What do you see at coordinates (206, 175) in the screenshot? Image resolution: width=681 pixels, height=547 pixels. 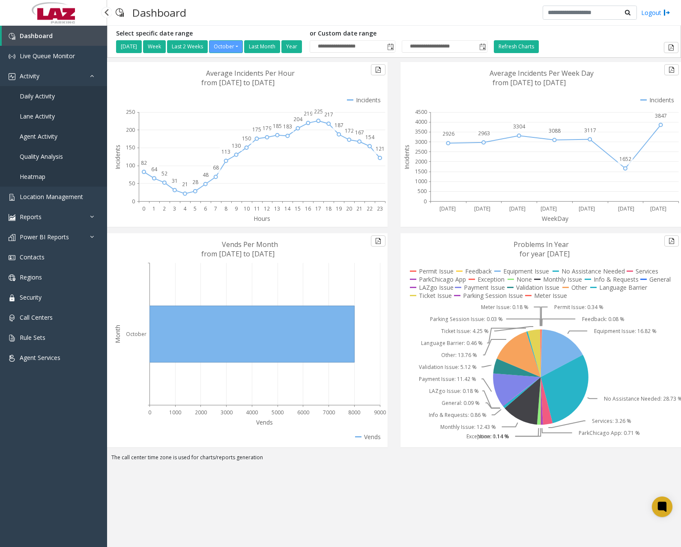 I see `text: 48` at bounding box center [206, 175].